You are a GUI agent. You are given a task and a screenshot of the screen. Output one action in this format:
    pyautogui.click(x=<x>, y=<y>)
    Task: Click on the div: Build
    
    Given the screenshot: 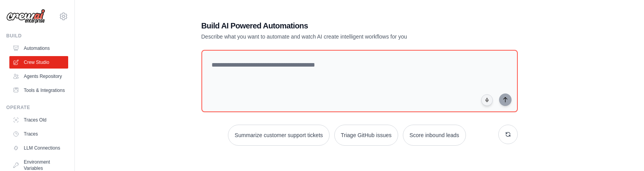 What is the action you would take?
    pyautogui.click(x=37, y=36)
    